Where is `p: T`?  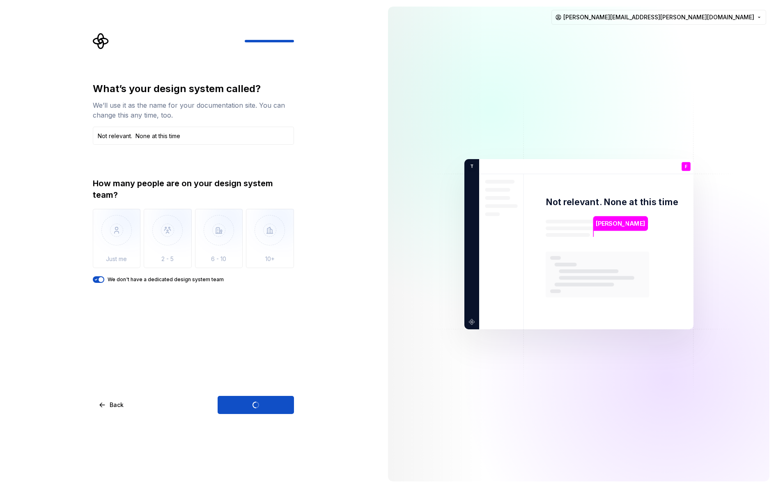 p: T is located at coordinates (470, 166).